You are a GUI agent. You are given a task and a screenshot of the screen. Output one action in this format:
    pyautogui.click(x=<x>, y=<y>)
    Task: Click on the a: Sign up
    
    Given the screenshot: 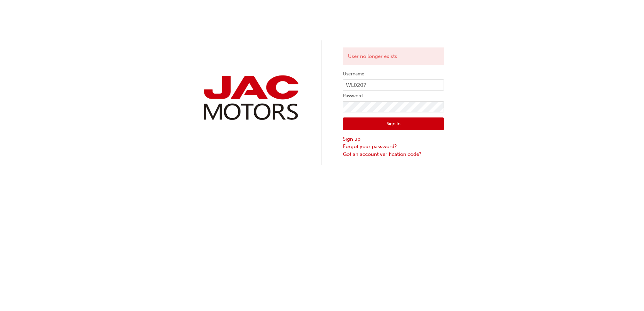 What is the action you would take?
    pyautogui.click(x=394, y=139)
    